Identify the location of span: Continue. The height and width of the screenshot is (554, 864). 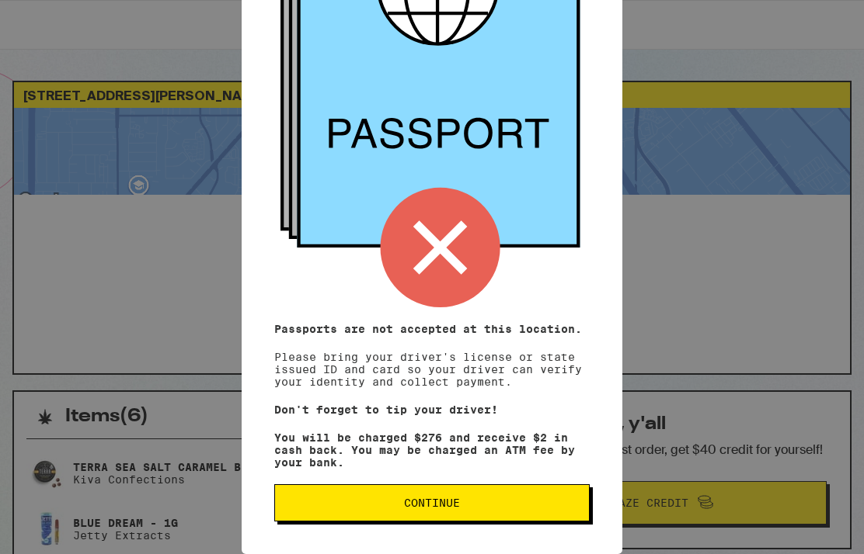
(432, 503).